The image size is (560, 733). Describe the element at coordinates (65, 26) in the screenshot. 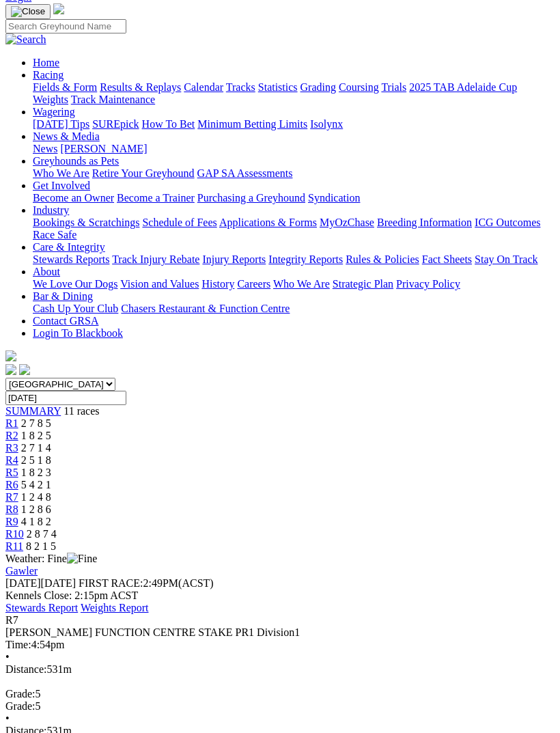

I see `input: Search` at that location.